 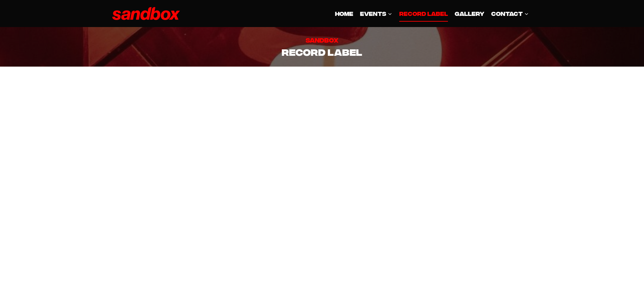 What do you see at coordinates (469, 13) in the screenshot?
I see `a: GALLERY` at bounding box center [469, 13].